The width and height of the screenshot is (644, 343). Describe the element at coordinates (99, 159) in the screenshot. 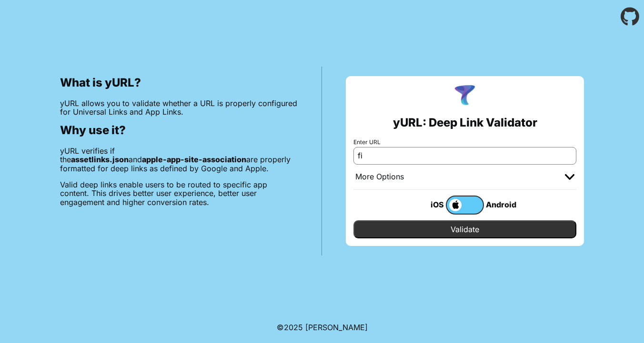

I see `b: assetlinks.json` at that location.